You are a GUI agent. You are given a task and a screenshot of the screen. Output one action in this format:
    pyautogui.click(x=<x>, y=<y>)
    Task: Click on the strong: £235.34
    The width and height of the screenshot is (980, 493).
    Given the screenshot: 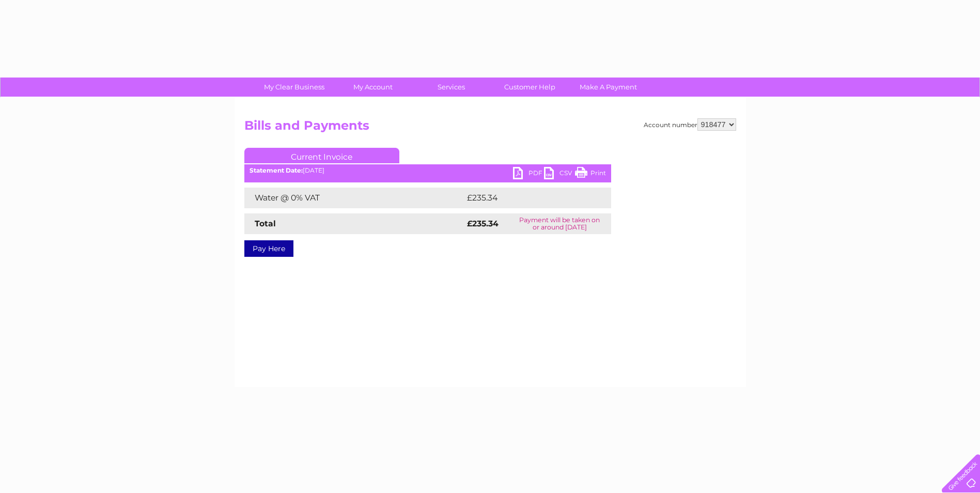 What is the action you would take?
    pyautogui.click(x=483, y=223)
    